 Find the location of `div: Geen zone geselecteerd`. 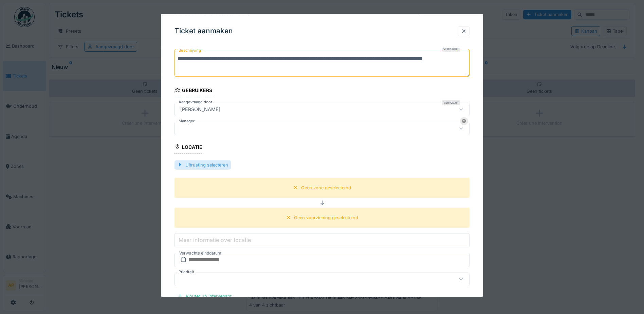

div: Geen zone geselecteerd is located at coordinates (326, 187).